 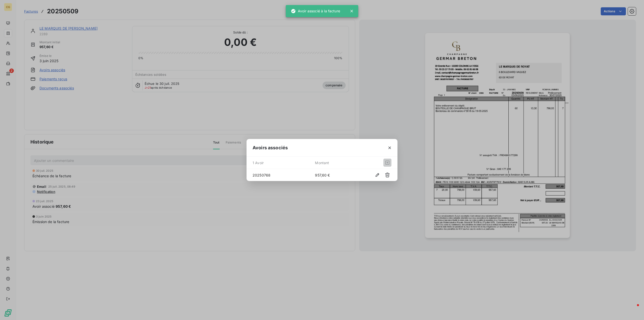 I want to click on span: 957,60 €, so click(x=339, y=175).